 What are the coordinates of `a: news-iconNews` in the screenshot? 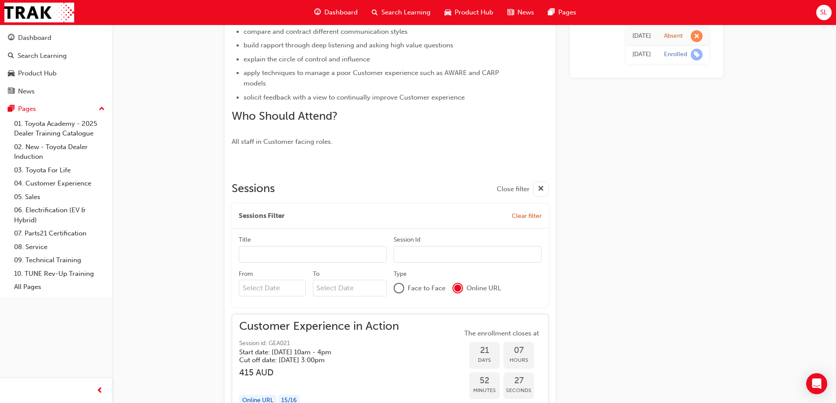 It's located at (521, 12).